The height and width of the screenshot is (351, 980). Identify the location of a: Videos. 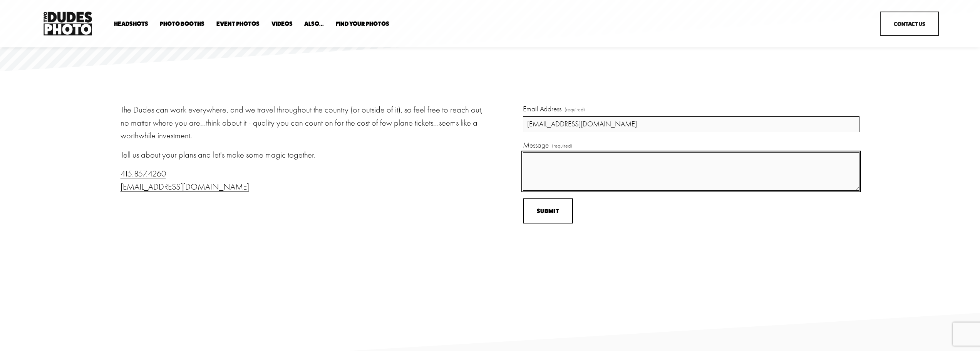
(282, 24).